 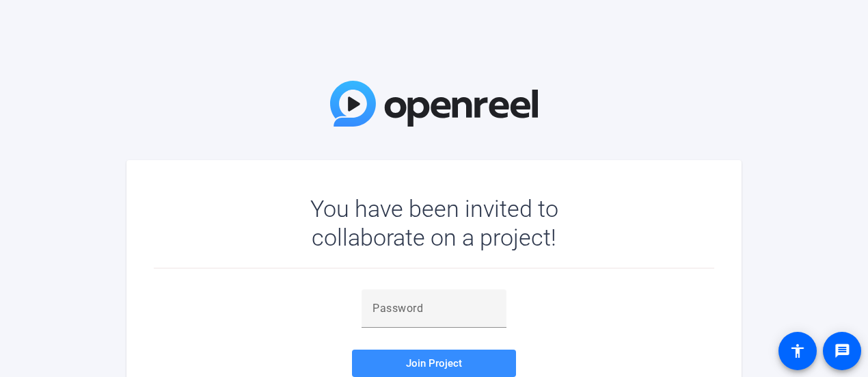 What do you see at coordinates (798, 351) in the screenshot?
I see `mat-icon: accessibility` at bounding box center [798, 351].